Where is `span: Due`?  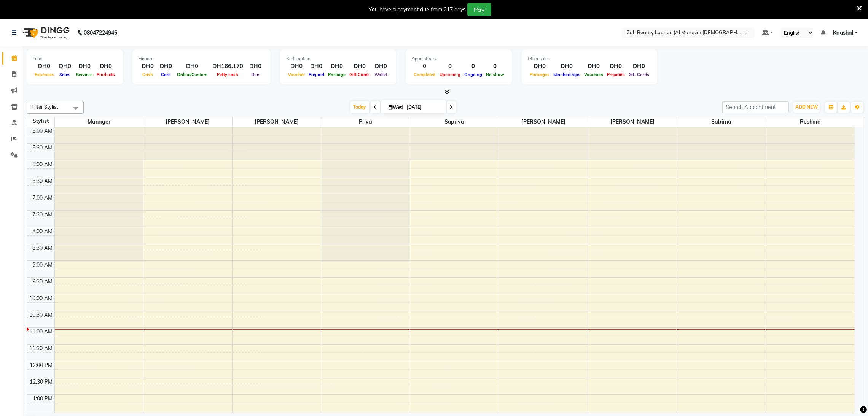
span: Due is located at coordinates (255, 75).